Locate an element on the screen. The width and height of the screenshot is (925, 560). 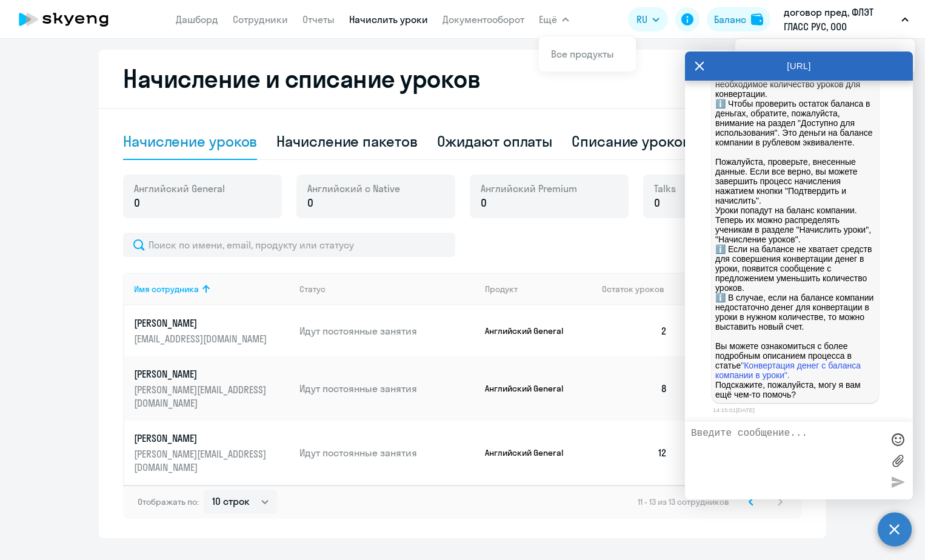
span: Отображать по: is located at coordinates (168, 502).